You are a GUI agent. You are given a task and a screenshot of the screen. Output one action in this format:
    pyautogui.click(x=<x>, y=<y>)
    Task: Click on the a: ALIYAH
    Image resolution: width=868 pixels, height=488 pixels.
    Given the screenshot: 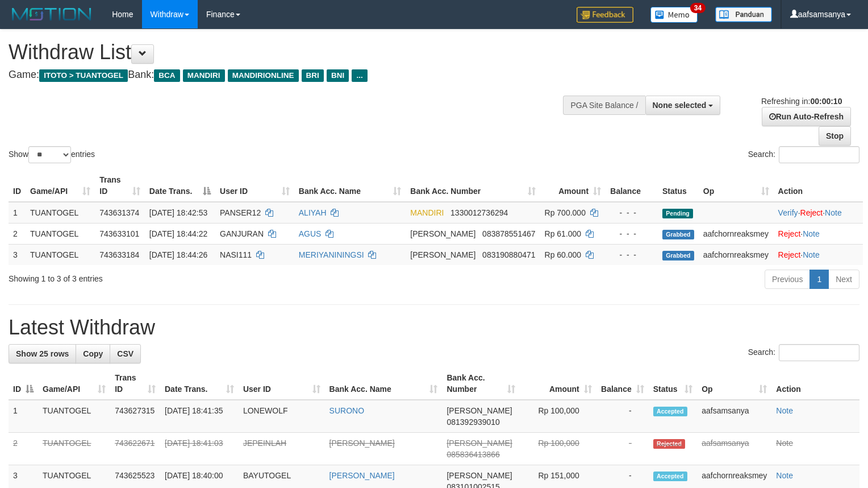 What is the action you would take?
    pyautogui.click(x=312, y=213)
    